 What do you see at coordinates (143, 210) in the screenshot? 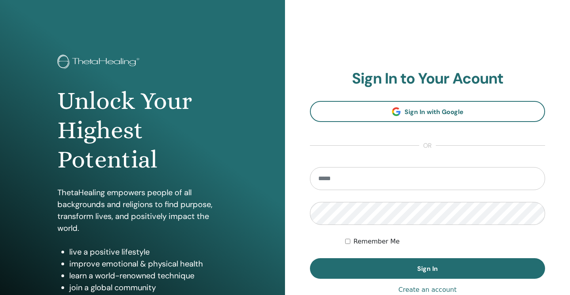
I see `p: ThetaHealing empowers people of all backgrounds and religions to find purpose, transform lives, a...` at bounding box center [143, 210].